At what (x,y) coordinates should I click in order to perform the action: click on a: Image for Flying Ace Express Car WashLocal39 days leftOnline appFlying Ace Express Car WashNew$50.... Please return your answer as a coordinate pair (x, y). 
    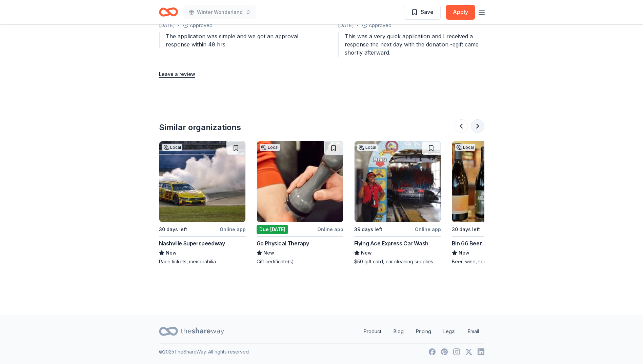
    Looking at the image, I should click on (397, 203).